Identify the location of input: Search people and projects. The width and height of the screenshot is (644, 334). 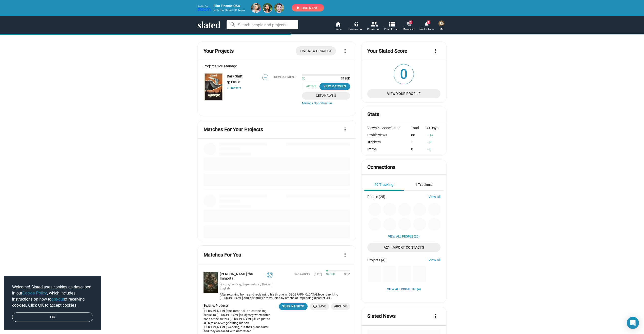
(262, 25).